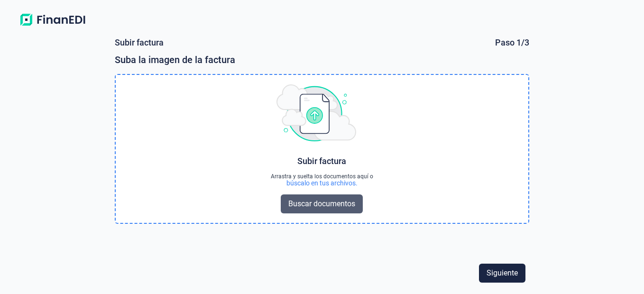 This screenshot has height=294, width=644. I want to click on button: Buscar documentos, so click(321, 204).